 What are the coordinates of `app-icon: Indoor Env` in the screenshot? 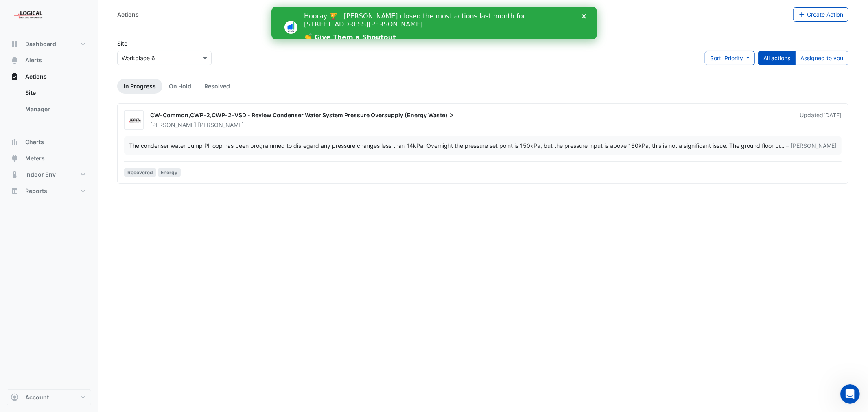 It's located at (14, 174).